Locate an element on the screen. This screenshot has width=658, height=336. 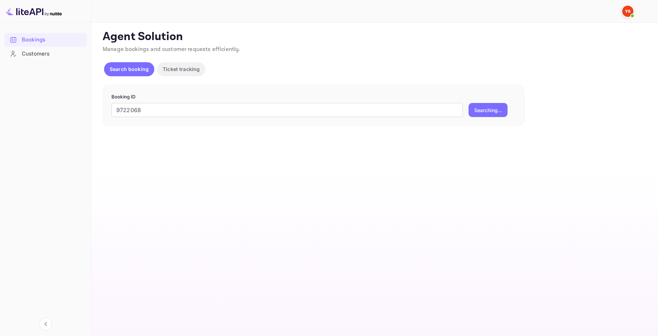
p: Ticket tracking is located at coordinates (181, 69).